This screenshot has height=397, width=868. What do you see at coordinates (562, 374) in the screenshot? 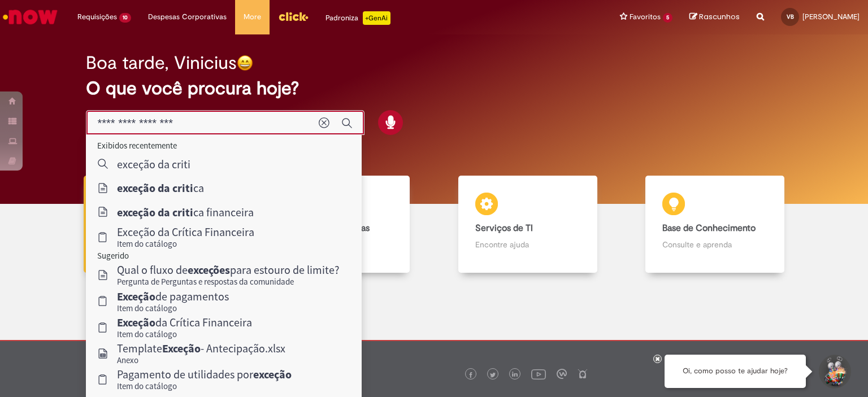
I see `img: logo_footer_workplace.png` at bounding box center [562, 374].